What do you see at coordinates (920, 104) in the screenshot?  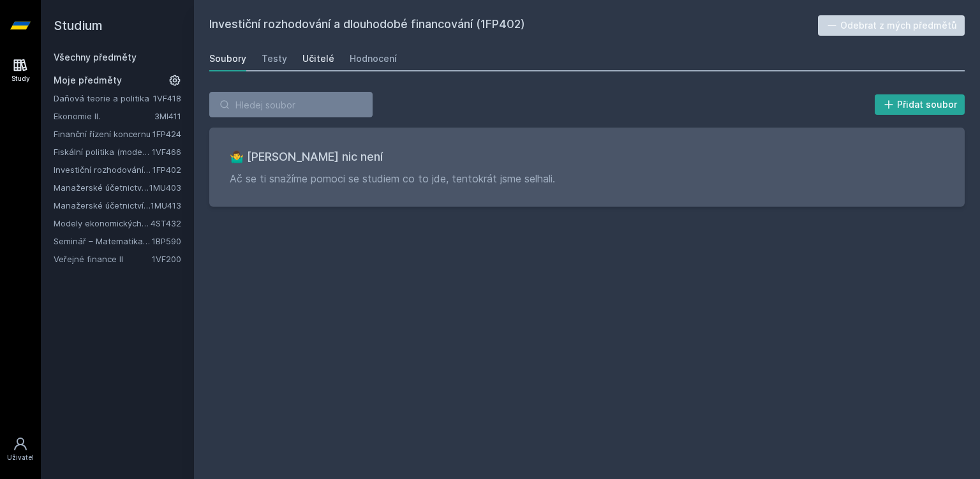 I see `a: Přidat soubor` at bounding box center [920, 104].